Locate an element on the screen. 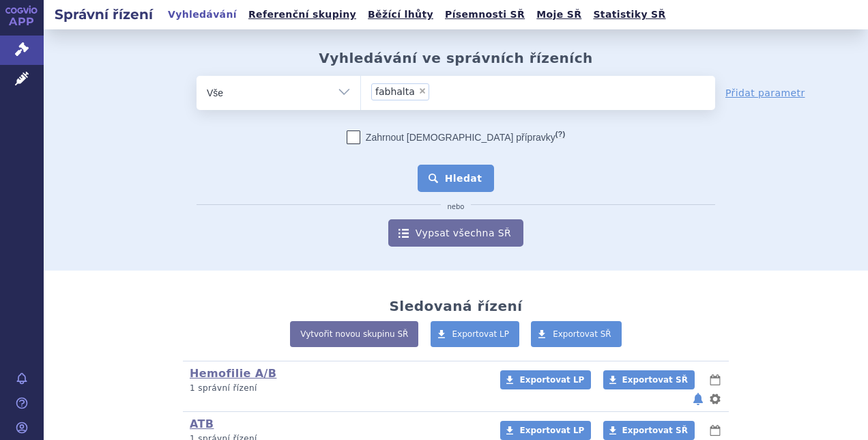  input: fabhalta is located at coordinates (466, 91).